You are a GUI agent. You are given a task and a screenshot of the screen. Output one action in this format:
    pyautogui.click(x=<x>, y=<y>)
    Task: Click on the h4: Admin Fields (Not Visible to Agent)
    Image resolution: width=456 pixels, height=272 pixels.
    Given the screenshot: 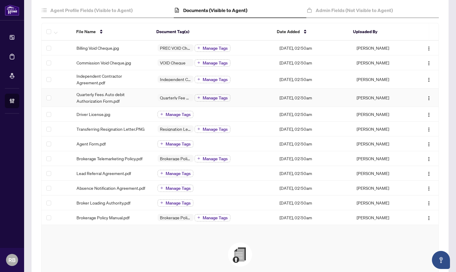 What is the action you would take?
    pyautogui.click(x=354, y=10)
    